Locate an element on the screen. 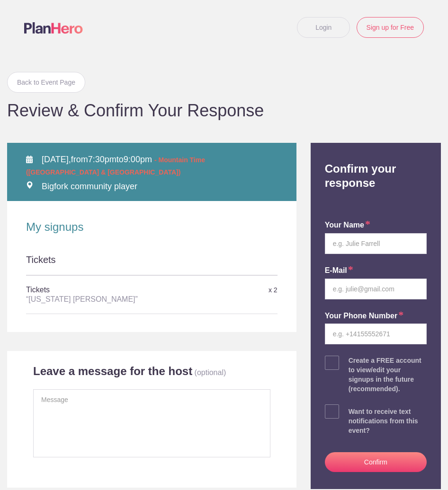 The image size is (448, 490). span: Bigfork community player is located at coordinates (89, 186).